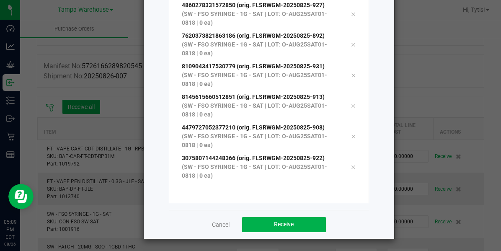 This screenshot has width=501, height=251. Describe the element at coordinates (253, 36) in the screenshot. I see `span: 7620373821863186 (orig. FLSRWGM-20250825-892)` at that location.